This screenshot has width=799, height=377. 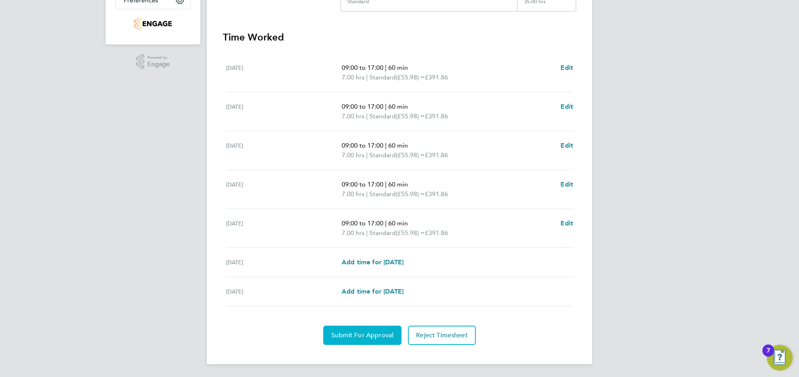 I want to click on h3: Time Worked, so click(x=399, y=37).